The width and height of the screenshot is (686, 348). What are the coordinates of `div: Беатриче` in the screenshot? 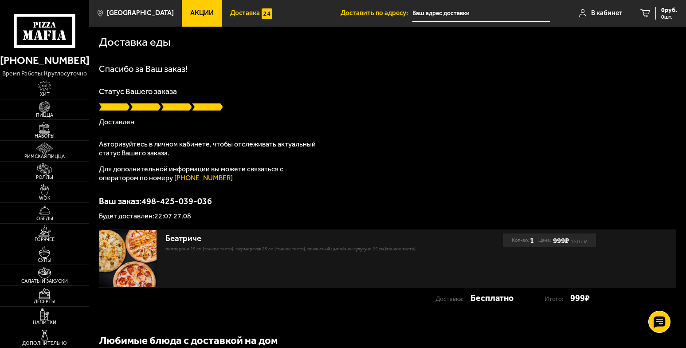 It's located at (301, 238).